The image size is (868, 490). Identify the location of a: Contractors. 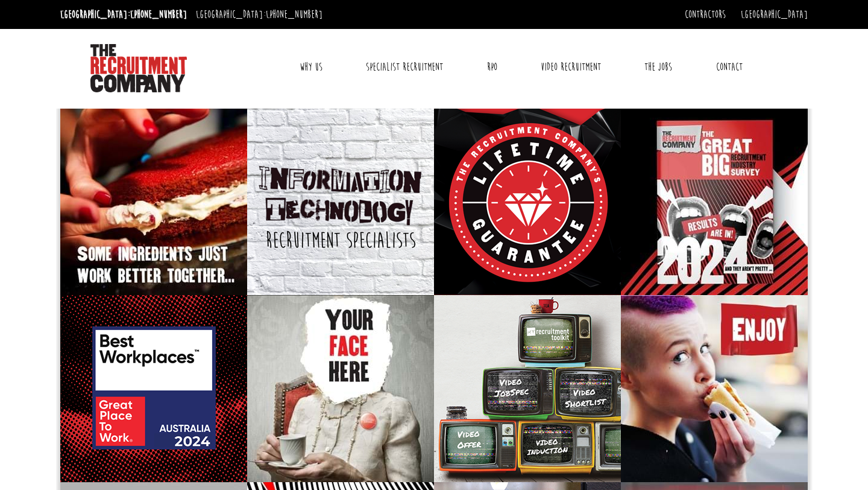
(705, 15).